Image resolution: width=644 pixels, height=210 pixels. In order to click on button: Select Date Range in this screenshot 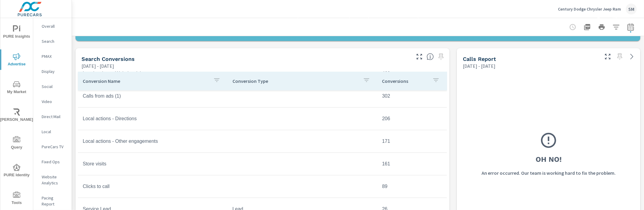, I will do `click(630, 27)`.